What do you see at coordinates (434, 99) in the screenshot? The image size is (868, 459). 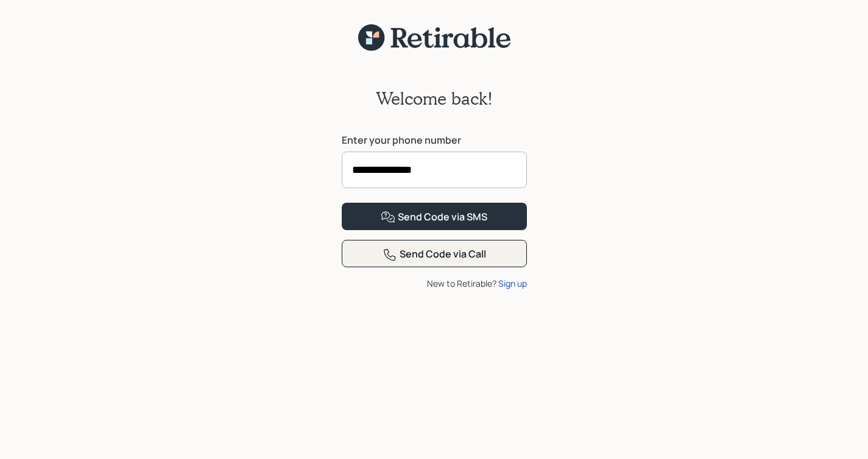 I see `h2: Welcome back!` at bounding box center [434, 99].